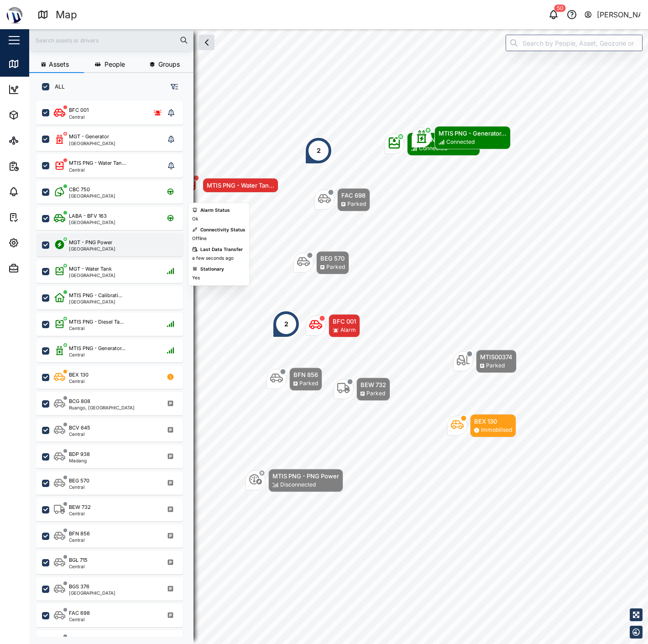 The image size is (648, 644). Describe the element at coordinates (574, 43) in the screenshot. I see `input: Search by People, Asset, Geozone or Place` at that location.